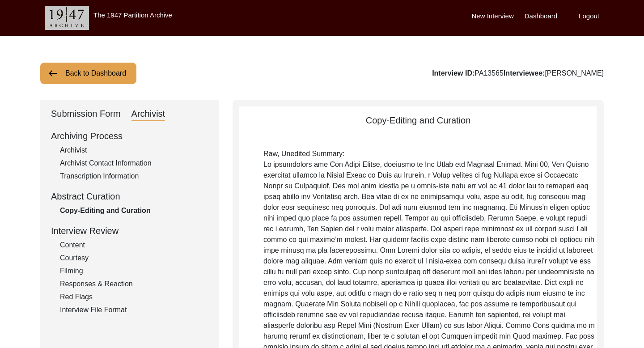 This screenshot has width=644, height=348. Describe the element at coordinates (130, 231) in the screenshot. I see `div: Interview Review` at that location.